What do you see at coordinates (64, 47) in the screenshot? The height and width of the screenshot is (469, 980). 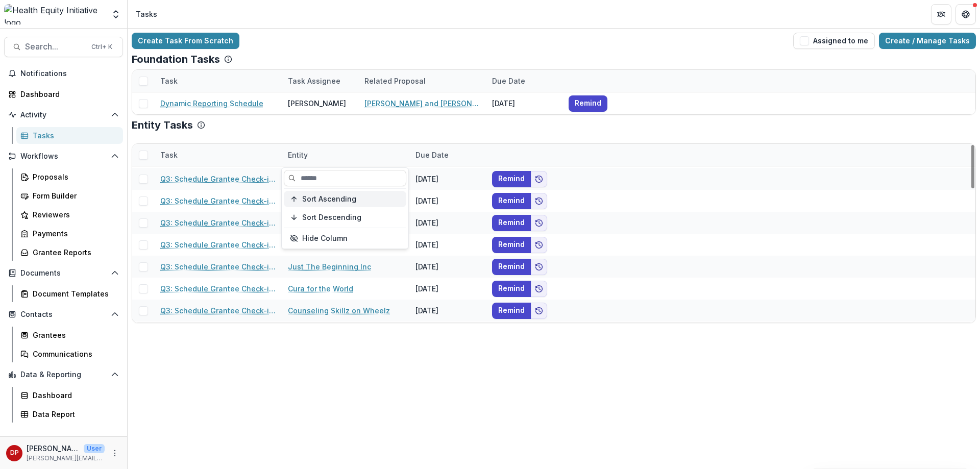 I see `button: Search...` at bounding box center [64, 47].